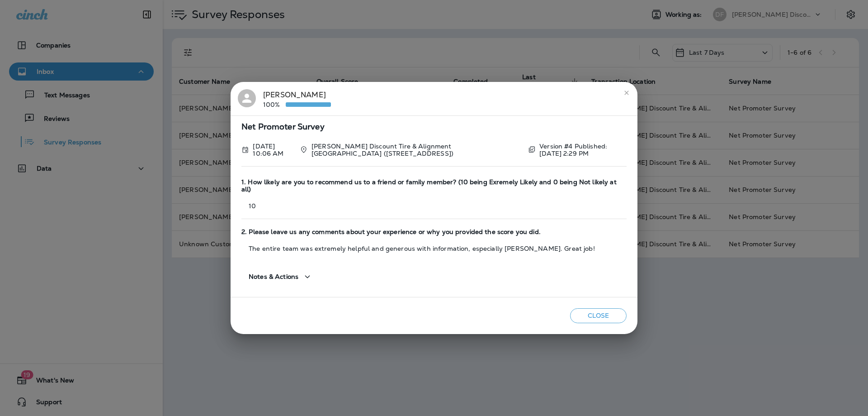 This screenshot has height=416, width=868. What do you see at coordinates (626, 93) in the screenshot?
I see `button: close` at bounding box center [626, 93].